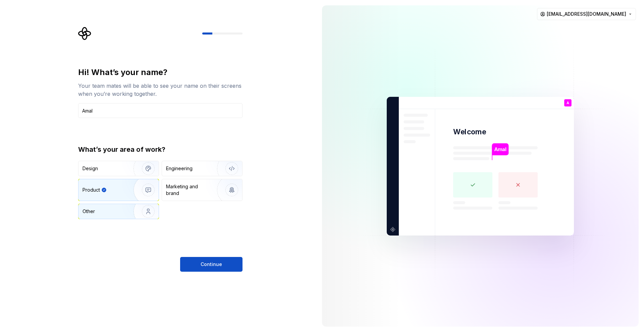  Describe the element at coordinates (90, 169) in the screenshot. I see `div: Design` at that location.